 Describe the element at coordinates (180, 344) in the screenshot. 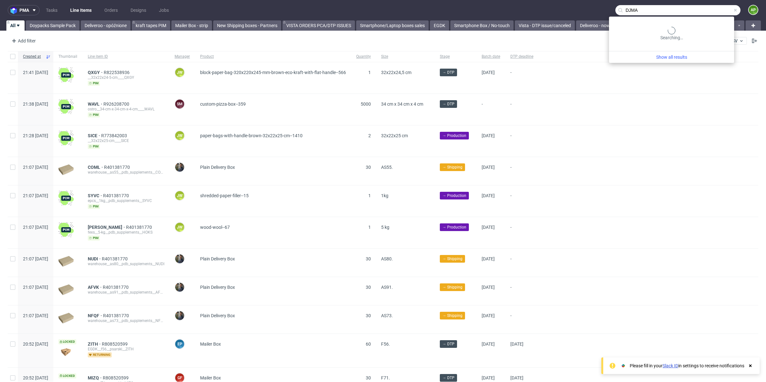

I see `figcaption: EP` at that location.